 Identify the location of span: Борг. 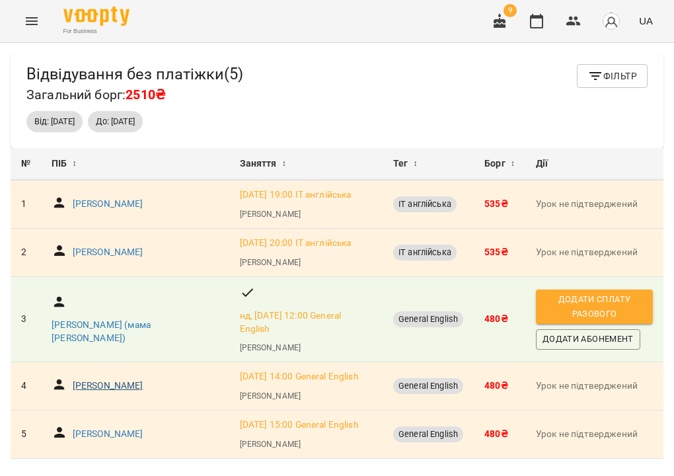
(495, 164).